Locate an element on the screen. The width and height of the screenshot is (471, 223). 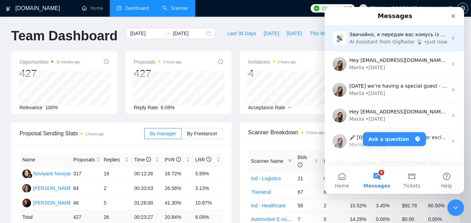
span: Bids is located at coordinates (302, 161).